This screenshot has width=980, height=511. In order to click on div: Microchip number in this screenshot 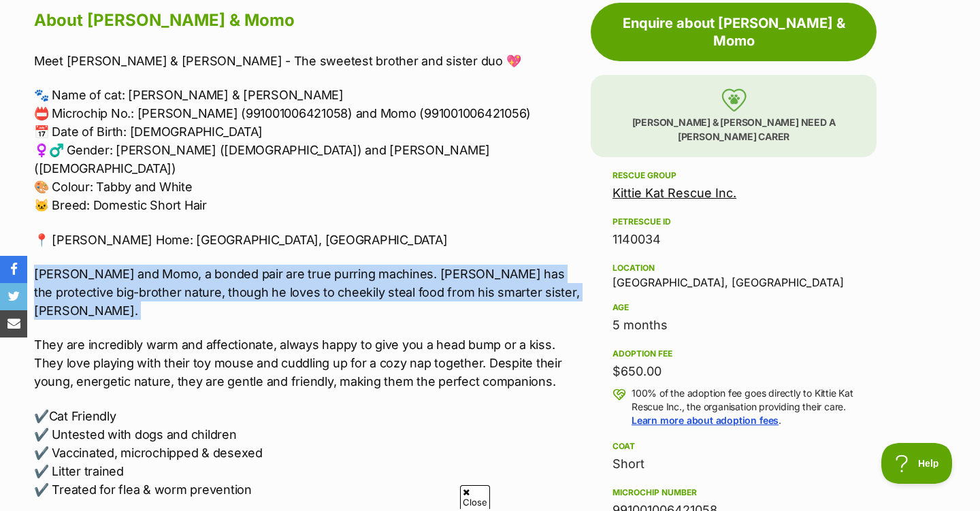, I will do `click(734, 493)`.